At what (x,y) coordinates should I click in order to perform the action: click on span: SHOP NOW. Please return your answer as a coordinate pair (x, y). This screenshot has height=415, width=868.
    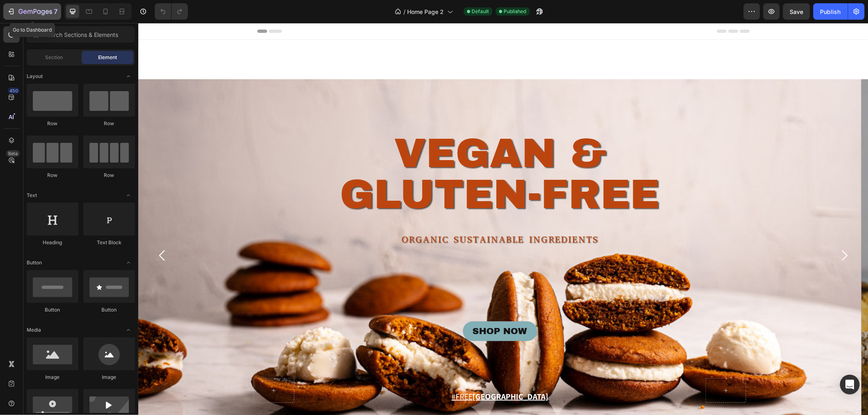
    Looking at the image, I should click on (361, 308).